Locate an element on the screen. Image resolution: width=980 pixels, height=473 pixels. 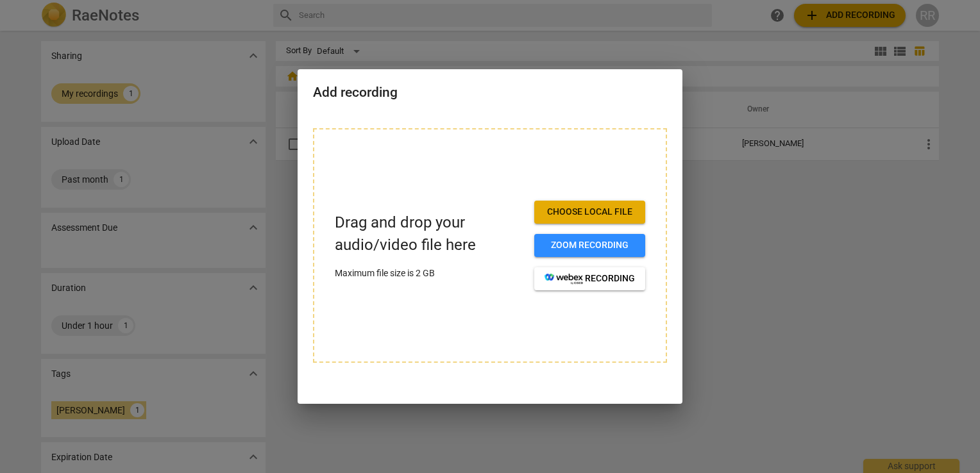
p: Maximum file size is 2 GB is located at coordinates (429, 273).